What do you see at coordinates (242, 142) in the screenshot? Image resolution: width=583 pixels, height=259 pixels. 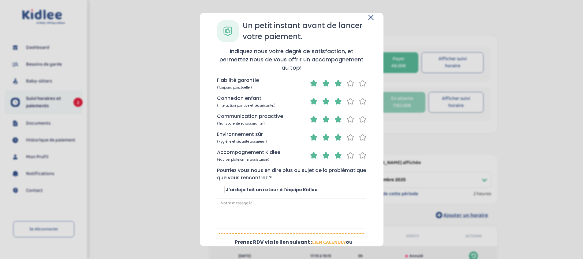 I see `span: (Hygiène et sécurité assurées.)` at bounding box center [242, 142].